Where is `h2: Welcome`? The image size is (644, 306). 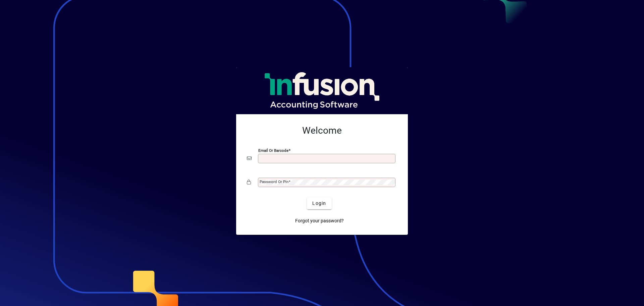 h2: Welcome is located at coordinates (322, 131).